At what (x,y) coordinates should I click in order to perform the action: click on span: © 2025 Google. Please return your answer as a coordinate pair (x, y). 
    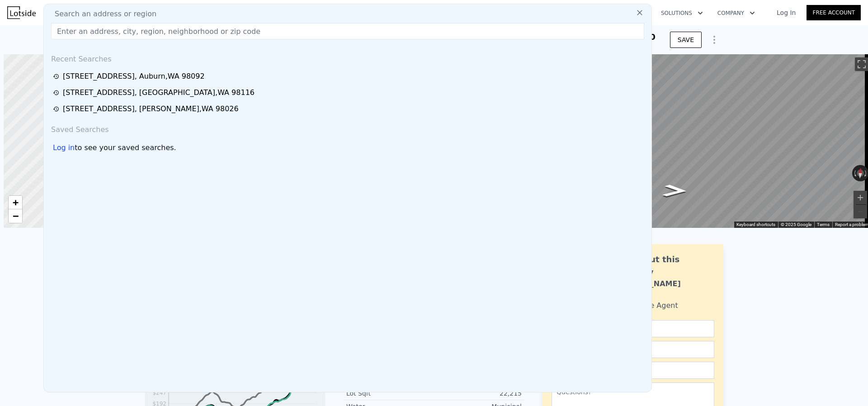
    Looking at the image, I should click on (797, 224).